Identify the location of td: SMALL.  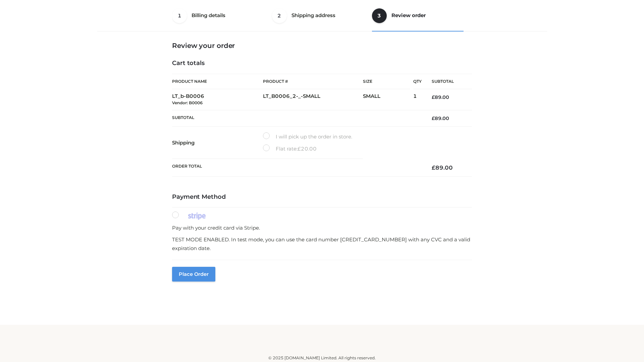
(388, 100).